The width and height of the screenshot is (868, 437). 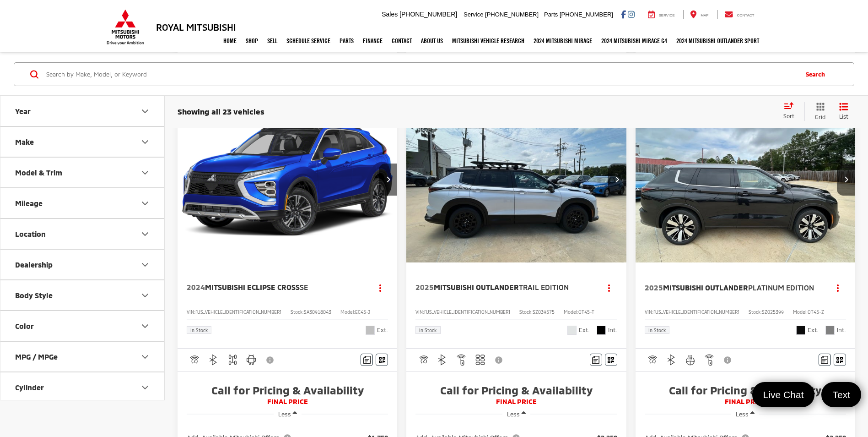 What do you see at coordinates (733, 288) in the screenshot?
I see `a: 2025Mitsubishi OutlanderPlatinum Edition` at bounding box center [733, 288].